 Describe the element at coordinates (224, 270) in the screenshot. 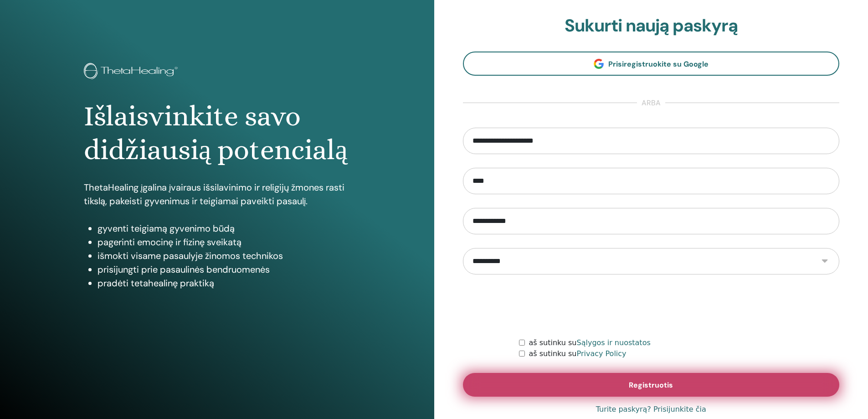

I see `li: prisijungti prie pasaulinės bendruomenės` at that location.